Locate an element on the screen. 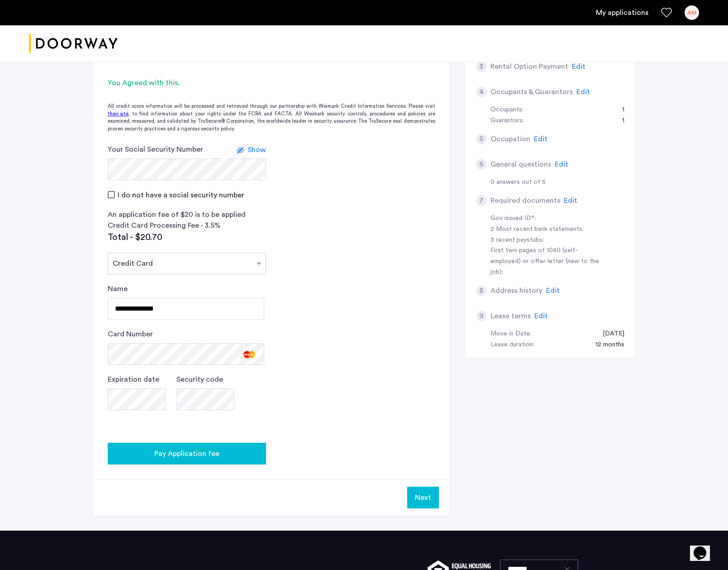 This screenshot has height=570, width=728. div: 9 is located at coordinates (481, 316).